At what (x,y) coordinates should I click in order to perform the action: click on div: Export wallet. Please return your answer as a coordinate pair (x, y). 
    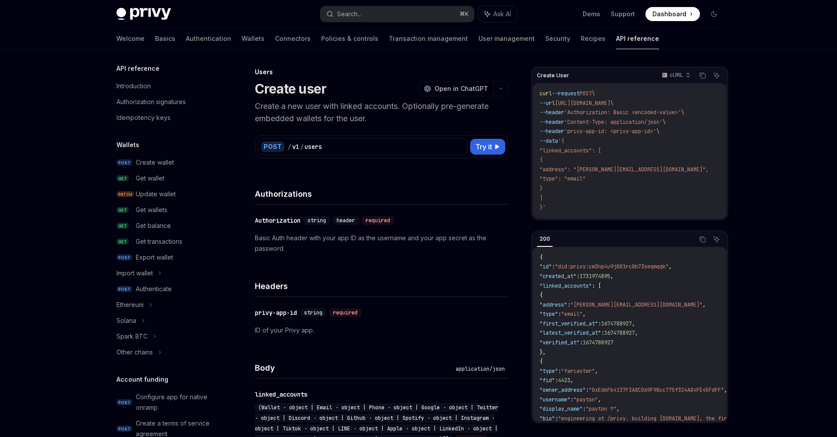
    Looking at the image, I should click on (154, 257).